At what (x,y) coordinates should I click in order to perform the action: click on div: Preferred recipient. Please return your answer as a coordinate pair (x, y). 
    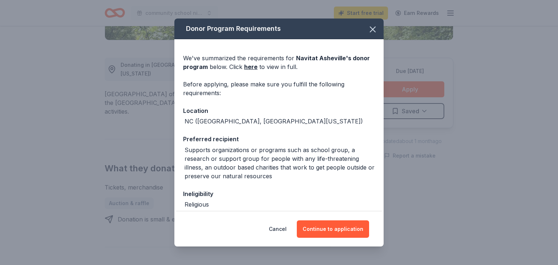
    Looking at the image, I should click on (279, 139).